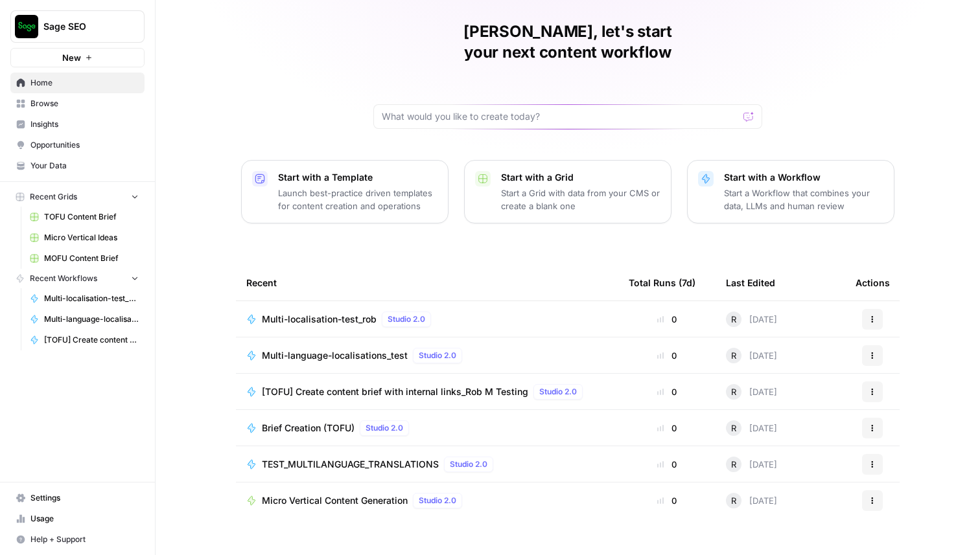 This screenshot has height=555, width=980. I want to click on span: Recent Workflows, so click(64, 279).